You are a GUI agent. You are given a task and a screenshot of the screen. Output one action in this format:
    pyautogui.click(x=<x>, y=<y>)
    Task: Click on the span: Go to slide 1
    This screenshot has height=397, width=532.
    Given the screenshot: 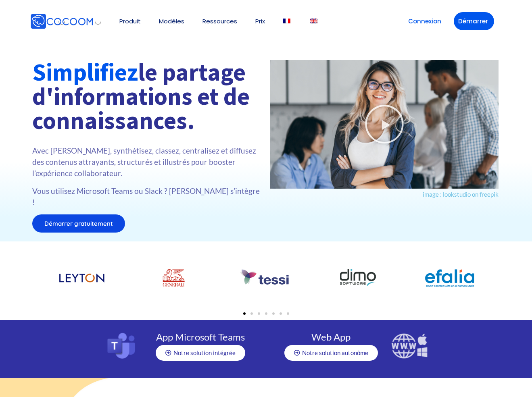 What is the action you would take?
    pyautogui.click(x=244, y=314)
    